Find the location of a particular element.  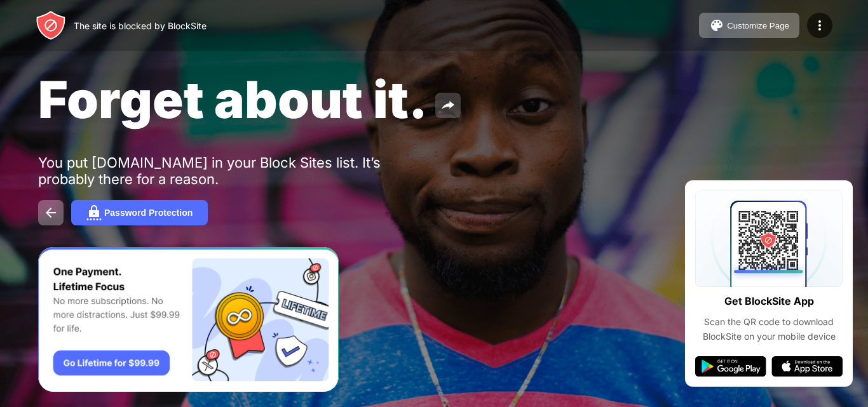

img: share.svg is located at coordinates (448, 105).